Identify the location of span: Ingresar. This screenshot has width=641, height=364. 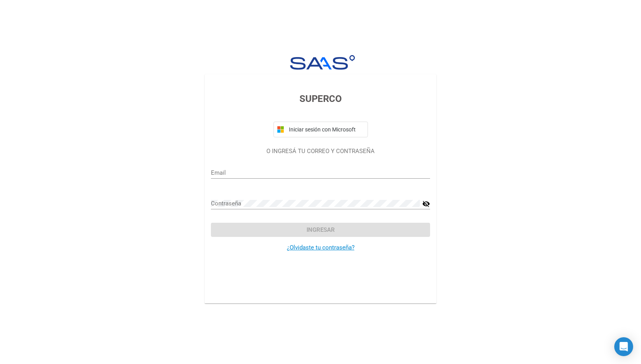
(320, 230).